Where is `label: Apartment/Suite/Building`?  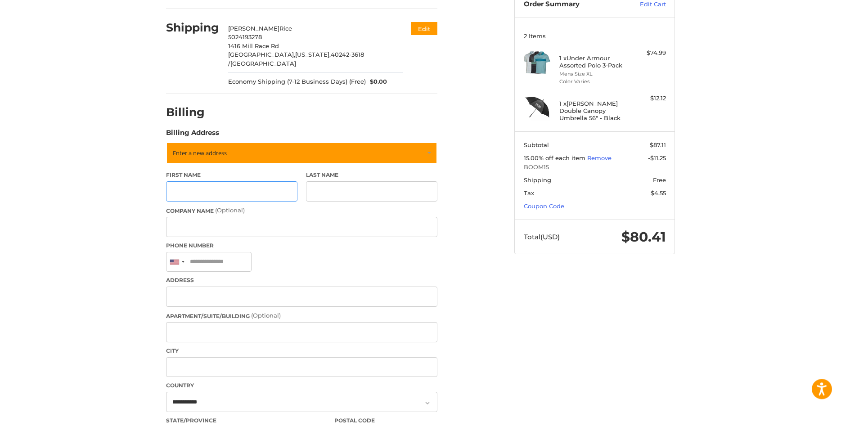
label: Apartment/Suite/Building is located at coordinates (301, 316).